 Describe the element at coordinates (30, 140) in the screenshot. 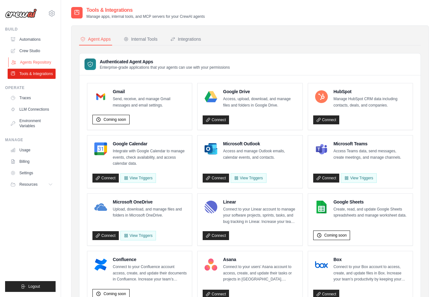

I see `div: Manage` at that location.